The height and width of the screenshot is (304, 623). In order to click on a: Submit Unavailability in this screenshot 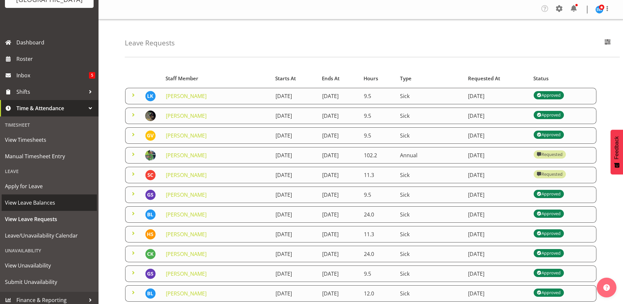, I will do `click(49, 282)`.